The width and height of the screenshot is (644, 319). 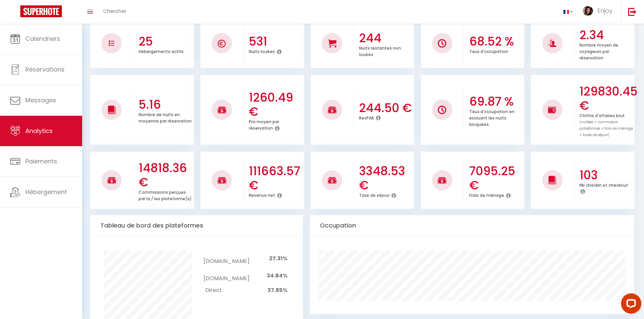 I want to click on p: Chiffre d'affaires brut, so click(x=606, y=125).